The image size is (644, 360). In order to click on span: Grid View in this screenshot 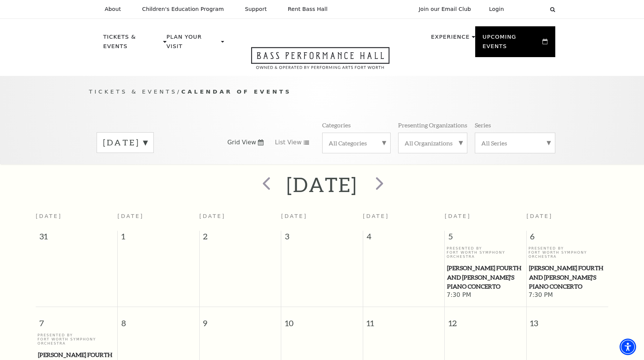, I will do `click(242, 143)`.